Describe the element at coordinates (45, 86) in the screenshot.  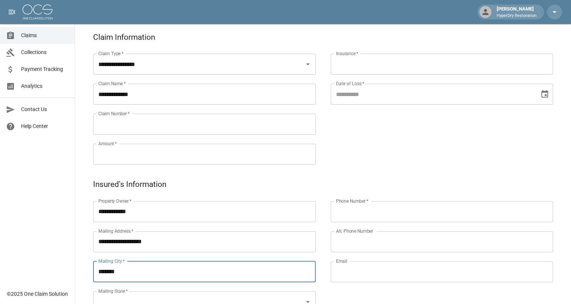
I see `span: Analytics` at that location.